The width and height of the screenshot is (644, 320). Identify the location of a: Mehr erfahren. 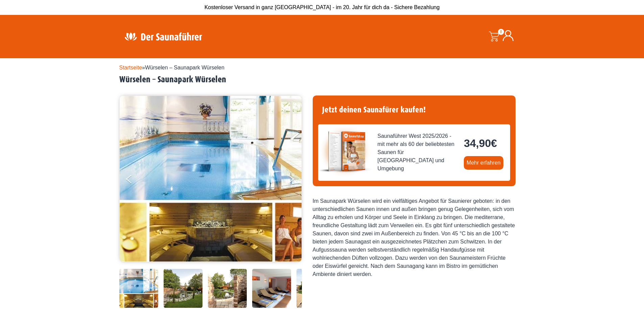
(484, 163).